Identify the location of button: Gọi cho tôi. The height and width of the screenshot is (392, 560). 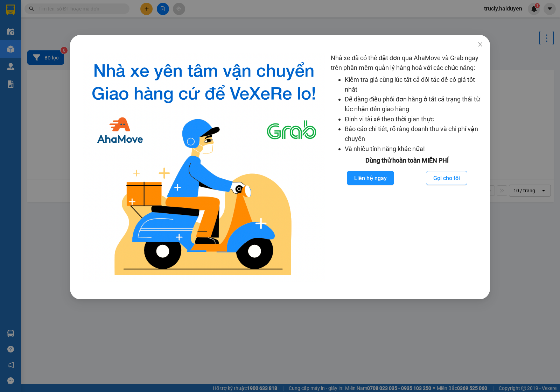
(447, 178).